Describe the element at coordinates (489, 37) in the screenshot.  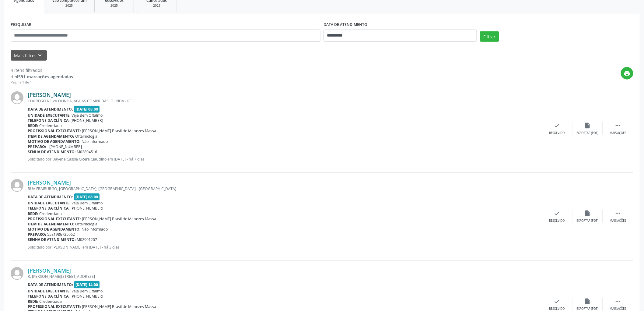
I see `button: Filtrar` at that location.